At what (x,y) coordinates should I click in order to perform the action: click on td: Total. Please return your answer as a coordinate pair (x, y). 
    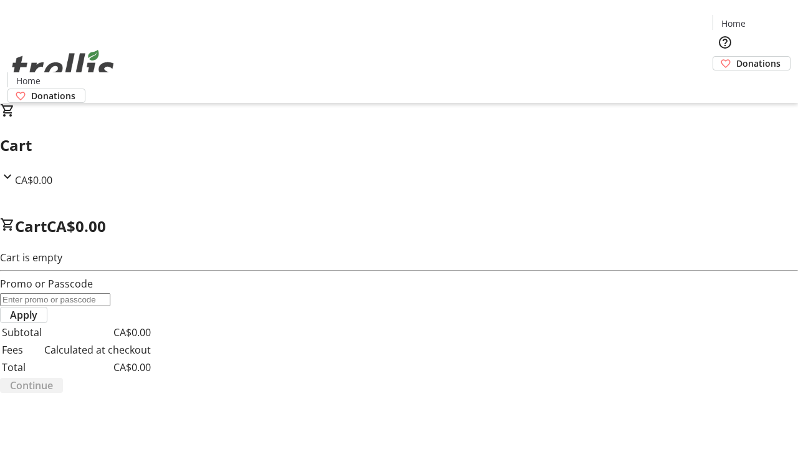
    Looking at the image, I should click on (22, 367).